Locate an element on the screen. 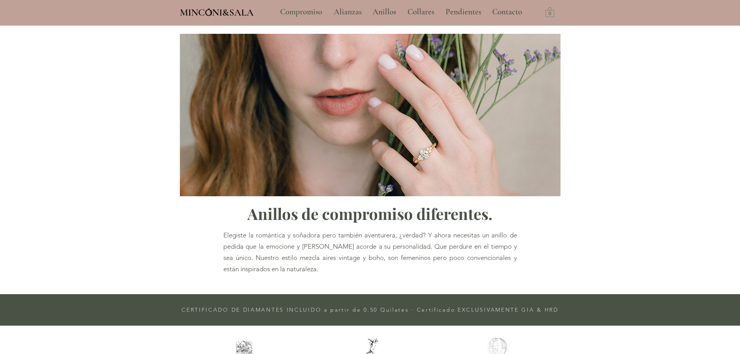  p: Compromiso is located at coordinates (301, 12).